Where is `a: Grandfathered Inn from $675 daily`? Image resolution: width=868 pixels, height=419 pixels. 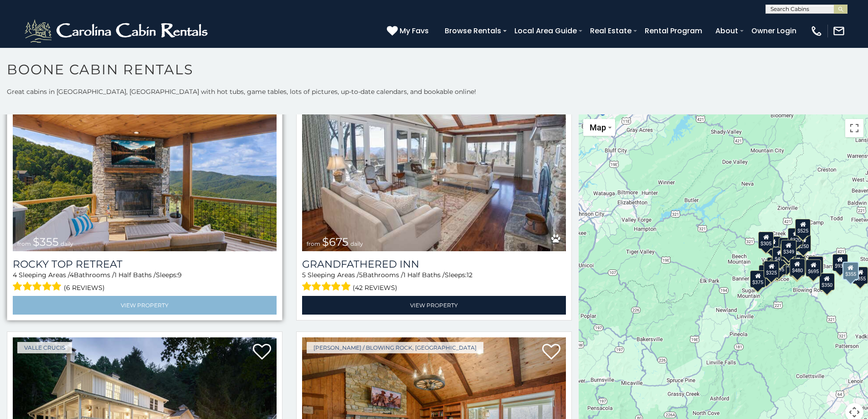
a: Grandfathered Inn from $675 daily is located at coordinates (434, 163).